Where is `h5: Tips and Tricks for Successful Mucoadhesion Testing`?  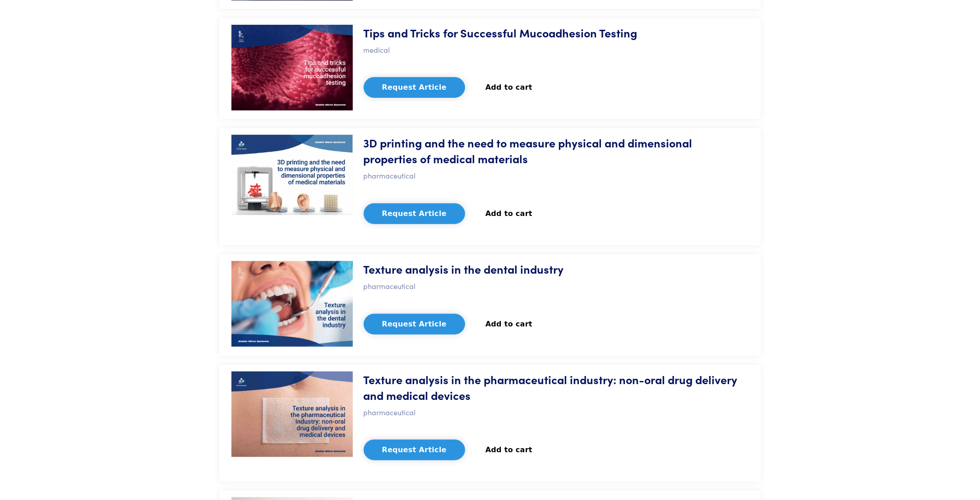
h5: Tips and Tricks for Successful Mucoadhesion Testing is located at coordinates (500, 32).